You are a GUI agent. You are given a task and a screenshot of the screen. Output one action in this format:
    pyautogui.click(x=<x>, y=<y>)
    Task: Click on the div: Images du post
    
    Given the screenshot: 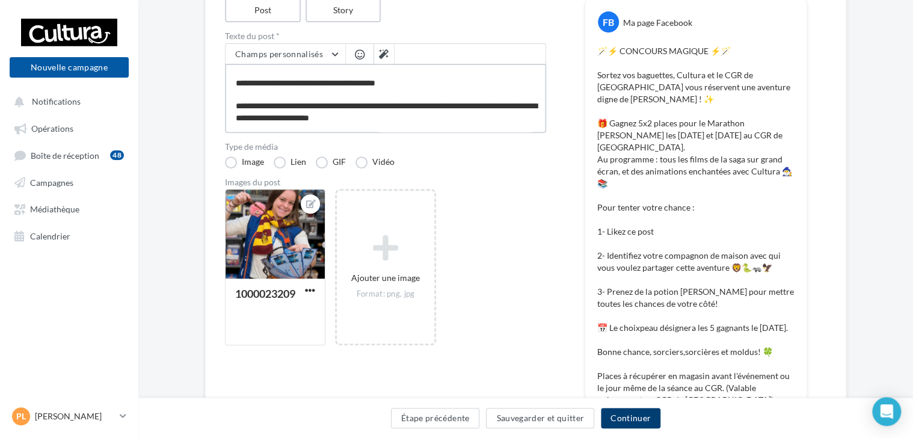 What is the action you would take?
    pyautogui.click(x=386, y=182)
    